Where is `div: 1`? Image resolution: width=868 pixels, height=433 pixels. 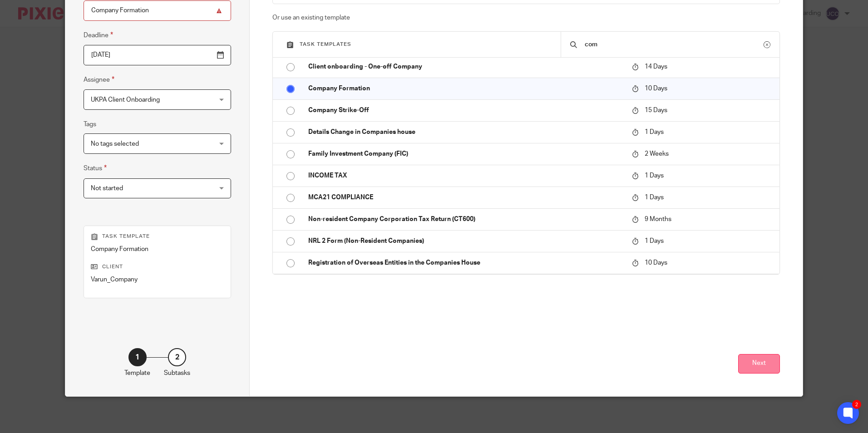 div: 1 is located at coordinates (138, 357).